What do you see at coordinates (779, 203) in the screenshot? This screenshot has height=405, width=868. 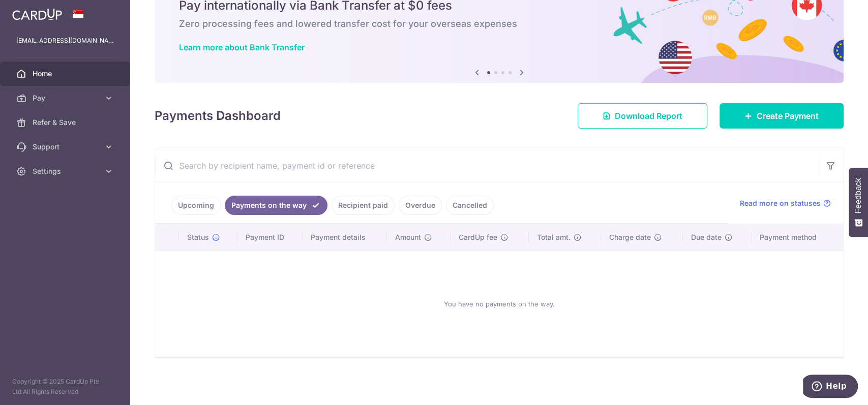 I see `span: Read more on statuses` at bounding box center [779, 203].